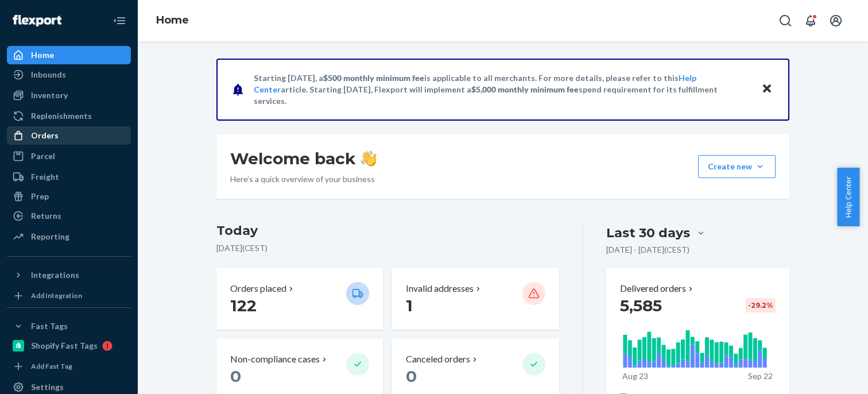 Image resolution: width=868 pixels, height=394 pixels. I want to click on div: Add Fast Tag, so click(51, 365).